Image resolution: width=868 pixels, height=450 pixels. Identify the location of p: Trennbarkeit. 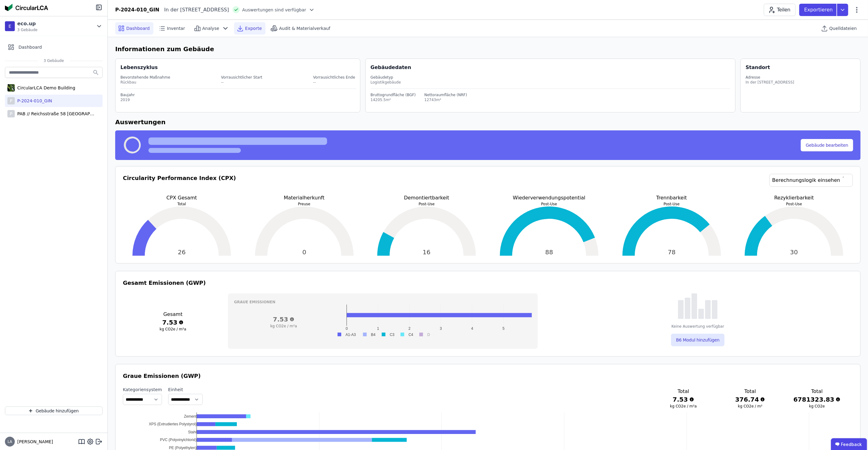
(672, 198).